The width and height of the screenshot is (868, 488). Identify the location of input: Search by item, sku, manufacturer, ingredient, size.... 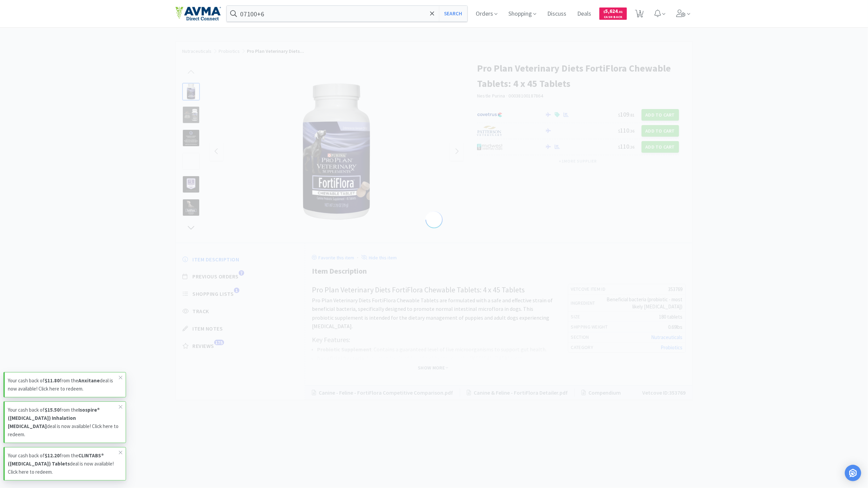
(347, 13).